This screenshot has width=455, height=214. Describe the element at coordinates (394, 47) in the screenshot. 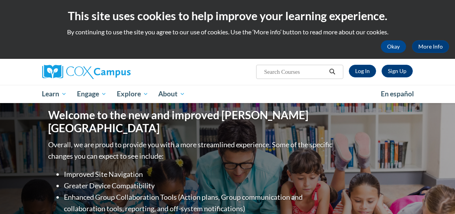

I see `button: Okay` at that location.